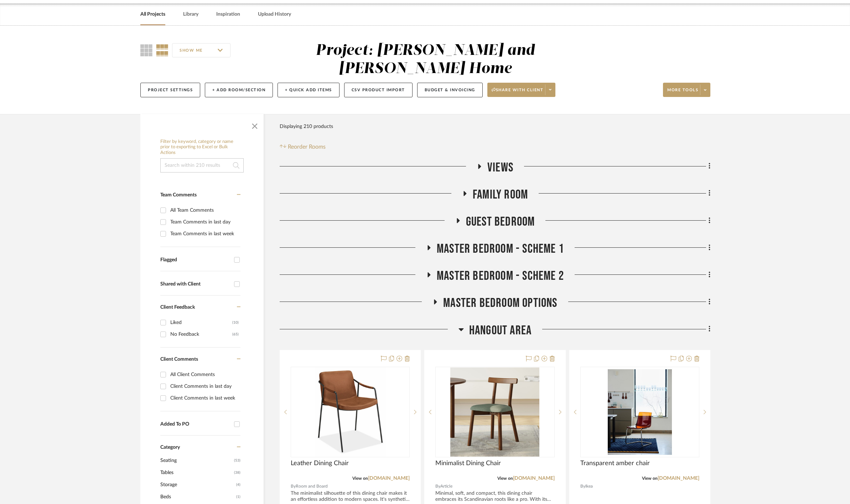  Describe the element at coordinates (615, 463) in the screenshot. I see `span: Transparent amber chair` at that location.